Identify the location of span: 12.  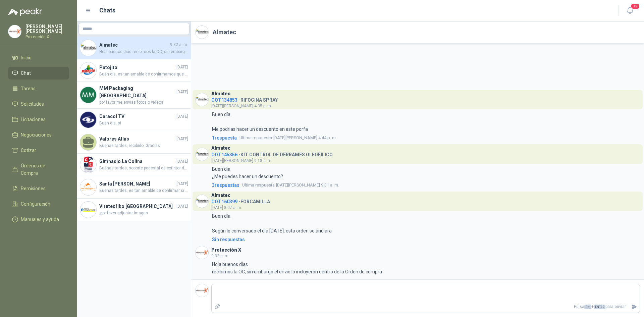
(635, 6).